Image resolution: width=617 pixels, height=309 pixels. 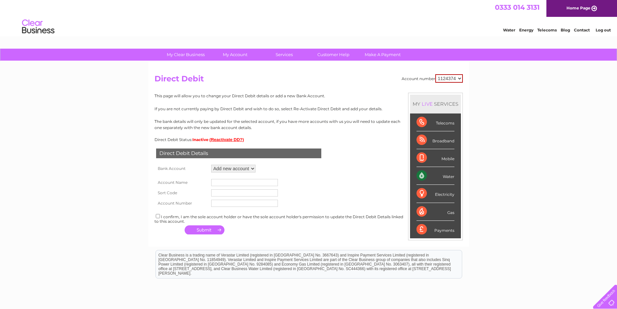 What do you see at coordinates (435, 122) in the screenshot?
I see `div: Telecoms` at bounding box center [435, 122].